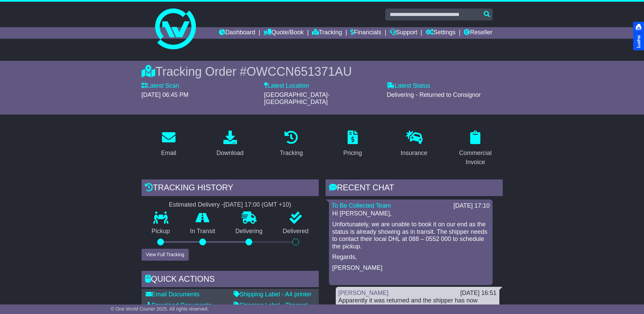 This screenshot has height=314, width=644. What do you see at coordinates (403, 33) in the screenshot?
I see `a: Support` at bounding box center [403, 33].